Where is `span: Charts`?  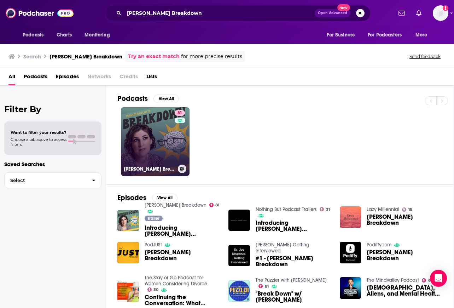
span: Charts is located at coordinates (64, 35).